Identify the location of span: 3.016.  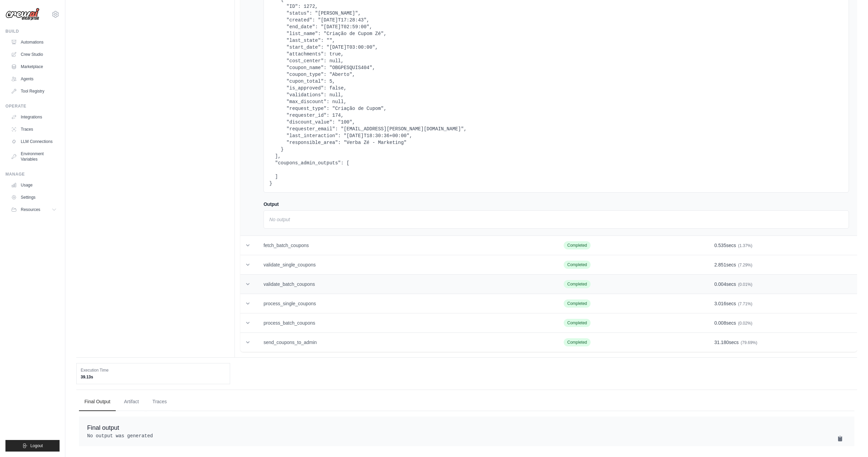
(720, 304).